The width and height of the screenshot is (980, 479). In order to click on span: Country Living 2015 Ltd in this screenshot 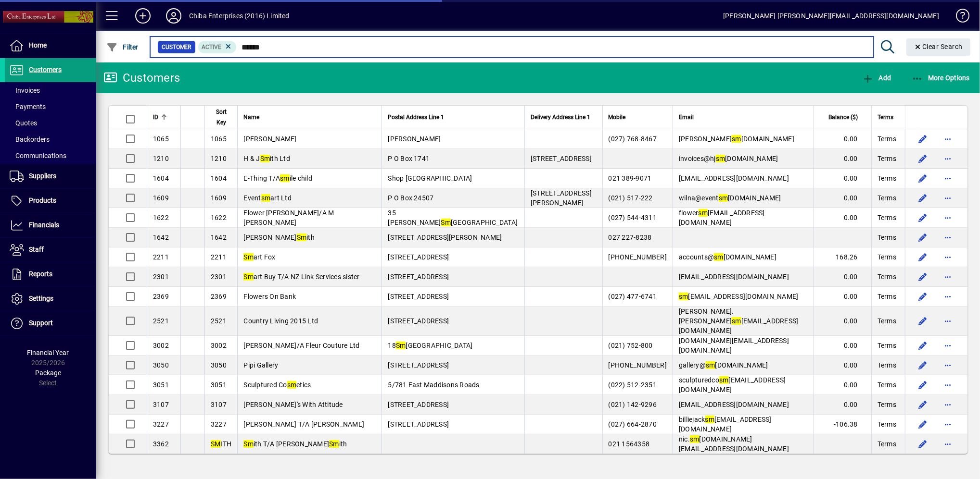, I will do `click(280, 321)`.